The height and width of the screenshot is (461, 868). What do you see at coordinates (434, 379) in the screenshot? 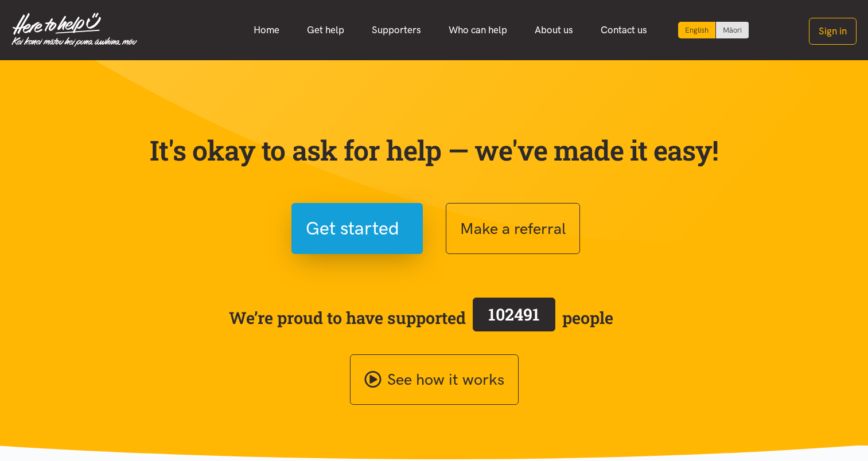
I see `a: See how it works` at bounding box center [434, 379].